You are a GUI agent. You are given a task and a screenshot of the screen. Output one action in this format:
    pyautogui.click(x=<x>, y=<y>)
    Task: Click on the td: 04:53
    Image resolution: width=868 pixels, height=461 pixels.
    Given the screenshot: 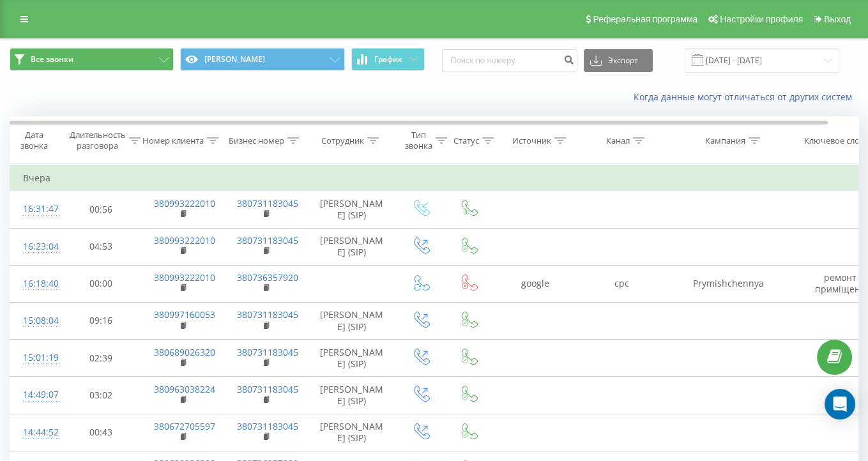 What is the action you would take?
    pyautogui.click(x=101, y=246)
    